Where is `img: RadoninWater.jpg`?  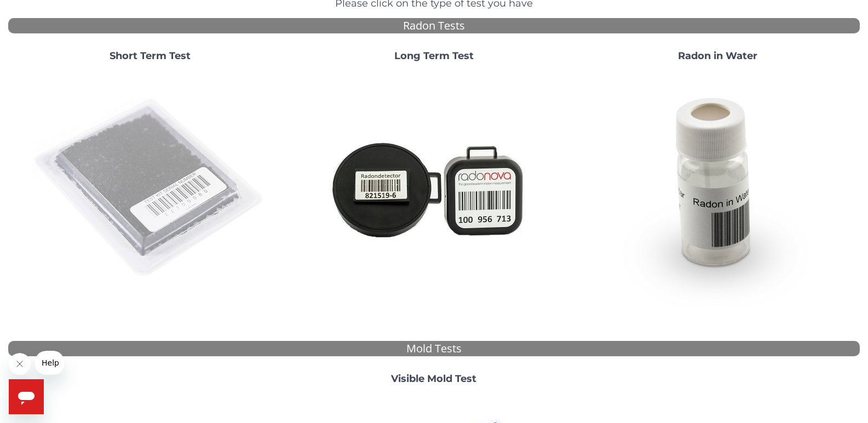
img: RadoninWater.jpg is located at coordinates (718, 188).